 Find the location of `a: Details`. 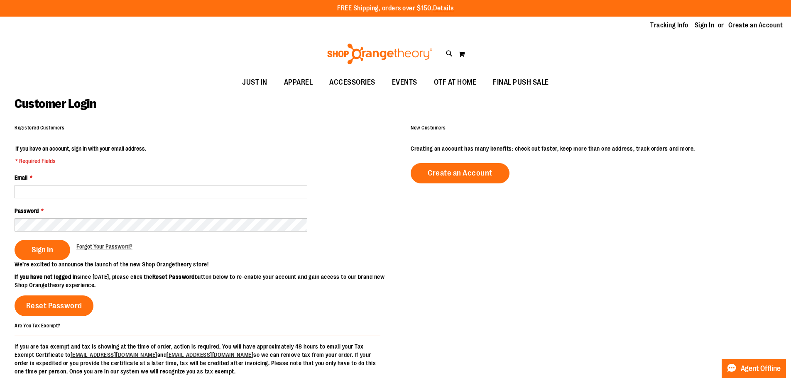

a: Details is located at coordinates (443, 8).